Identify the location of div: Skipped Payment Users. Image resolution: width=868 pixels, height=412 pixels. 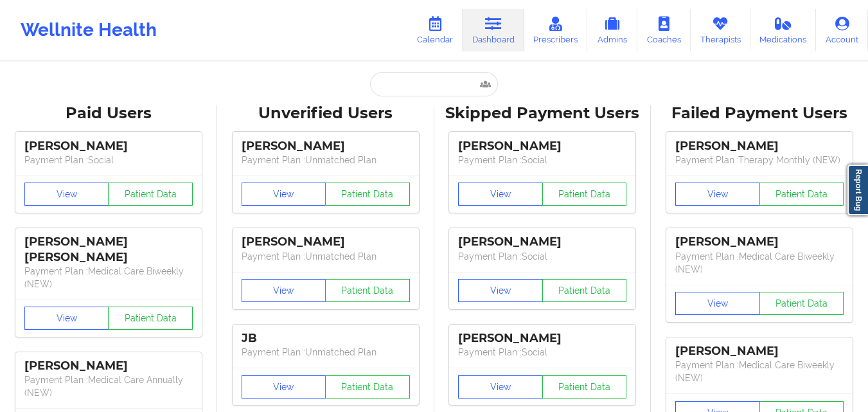
(543, 113).